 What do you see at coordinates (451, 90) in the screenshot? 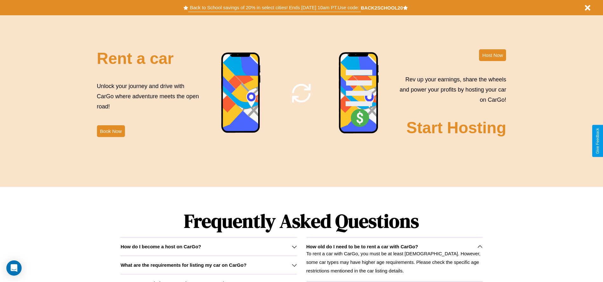
I see `p: Rev up your earnings, share the wheels and power your profits by hosting your car on CarGo!` at bounding box center [451, 90].